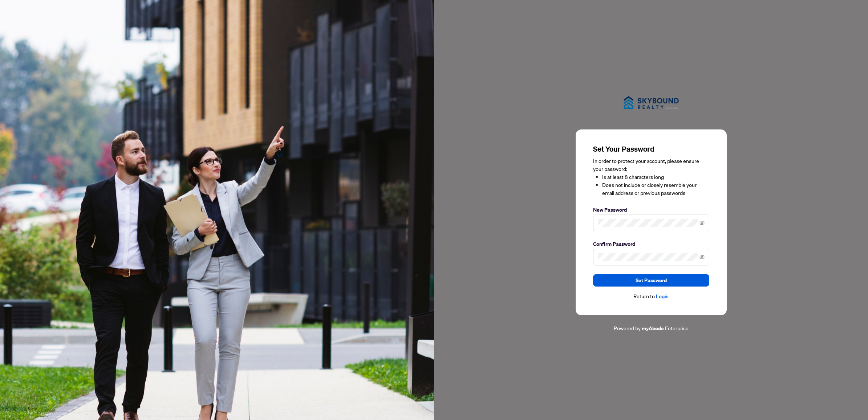  I want to click on a: Login, so click(662, 296).